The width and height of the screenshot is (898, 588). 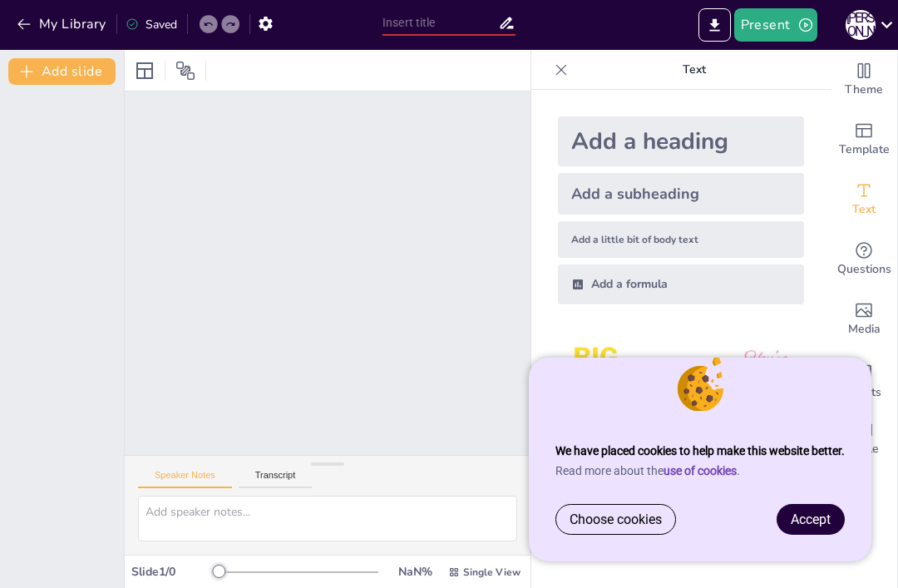 I want to click on div: Get real-time input from your audience, so click(x=864, y=260).